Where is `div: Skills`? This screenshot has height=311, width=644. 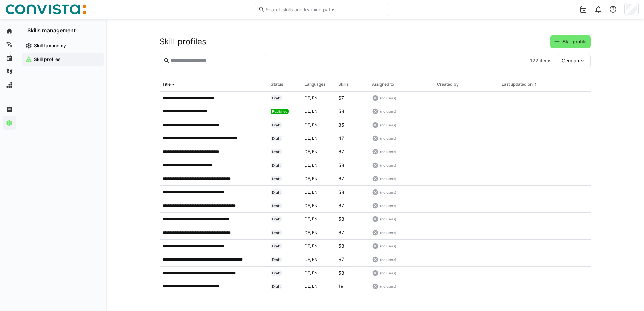
div: Skills is located at coordinates (343, 85).